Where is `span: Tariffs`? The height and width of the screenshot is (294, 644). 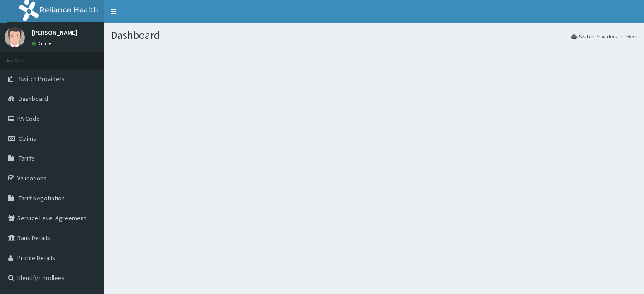 span: Tariffs is located at coordinates (27, 158).